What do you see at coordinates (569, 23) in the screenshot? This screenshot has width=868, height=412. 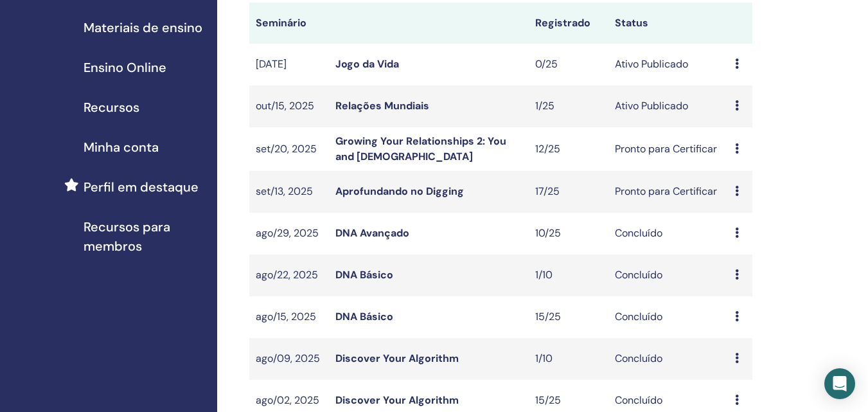 I see `th: Registrado` at bounding box center [569, 23].